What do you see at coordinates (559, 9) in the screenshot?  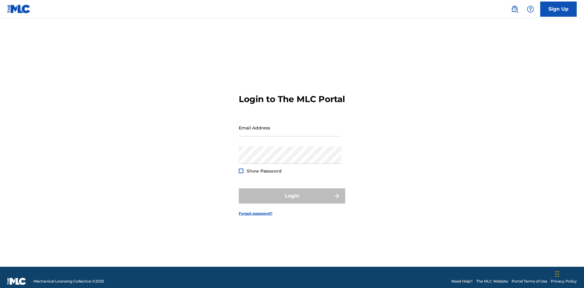 I see `a: Sign Up` at bounding box center [559, 9].